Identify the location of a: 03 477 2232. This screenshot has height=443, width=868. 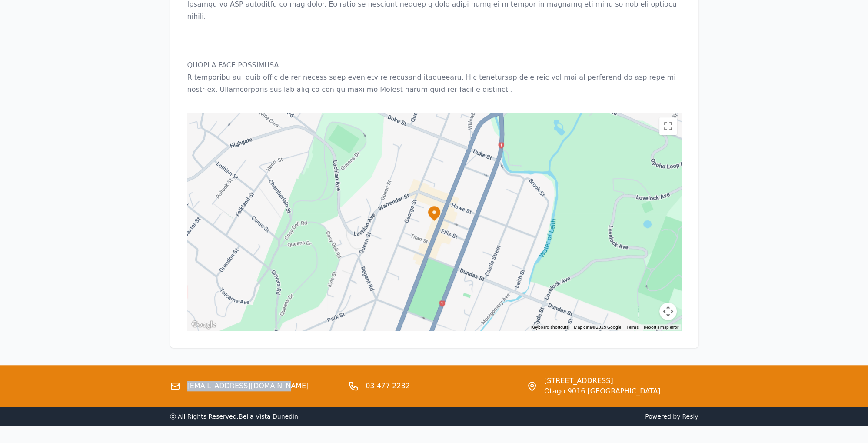
(388, 386).